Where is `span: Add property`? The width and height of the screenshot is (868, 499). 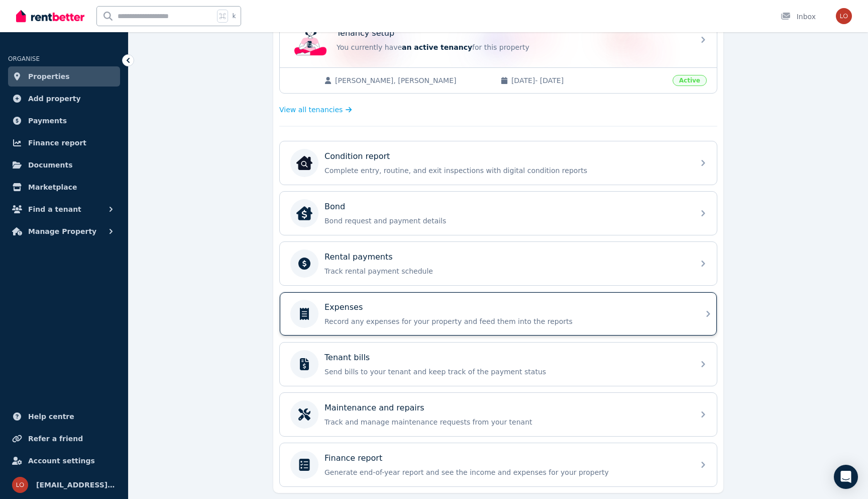
span: Add property is located at coordinates (55, 99).